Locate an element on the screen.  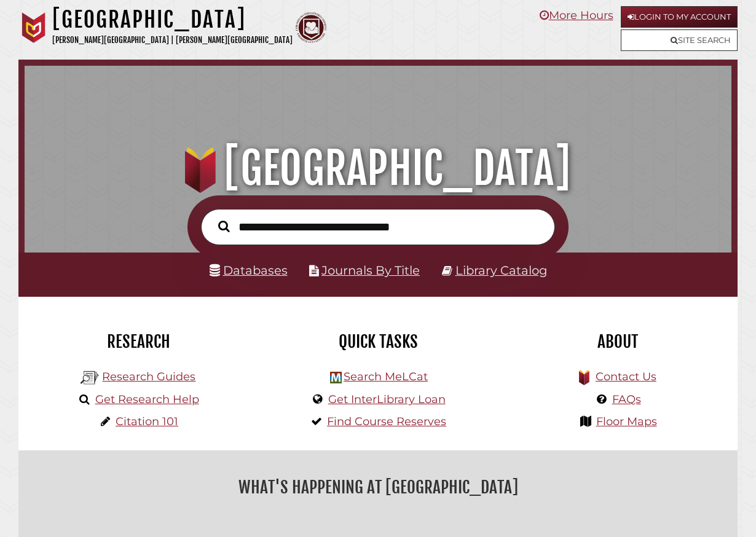
a: Research Guides is located at coordinates (148, 376).